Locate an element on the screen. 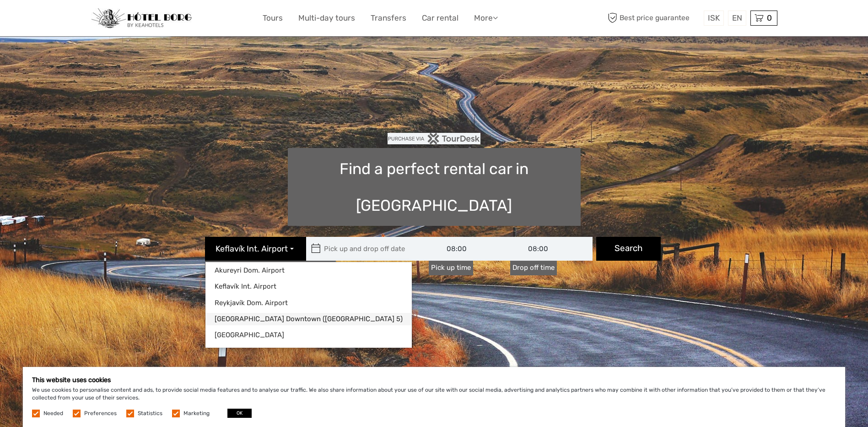 The image size is (868, 427). a: More is located at coordinates (486, 18).